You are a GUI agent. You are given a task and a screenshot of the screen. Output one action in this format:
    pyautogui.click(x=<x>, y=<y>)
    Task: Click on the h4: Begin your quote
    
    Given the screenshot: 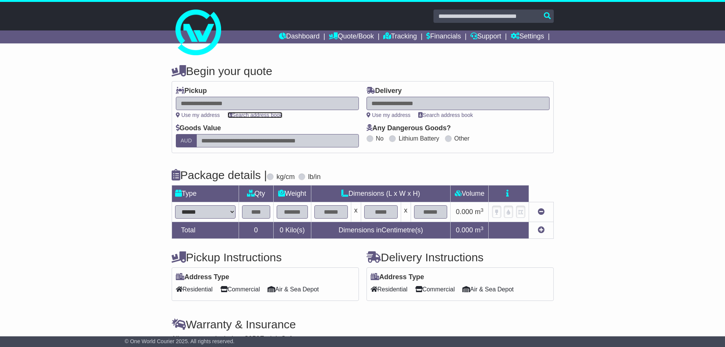 What is the action you would take?
    pyautogui.click(x=363, y=71)
    